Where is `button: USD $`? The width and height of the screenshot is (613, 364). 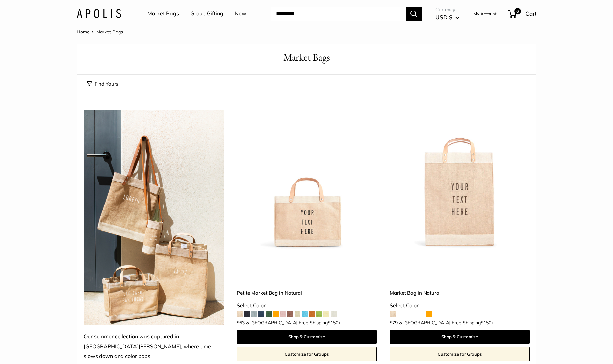
button: USD $ is located at coordinates (447, 17).